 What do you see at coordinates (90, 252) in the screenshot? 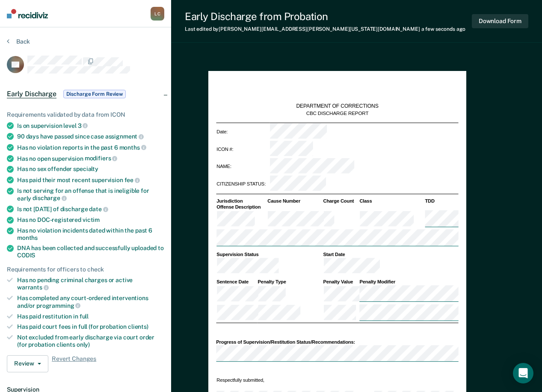
I see `div: DNA has been collected and successfully uploaded to` at bounding box center [90, 252].